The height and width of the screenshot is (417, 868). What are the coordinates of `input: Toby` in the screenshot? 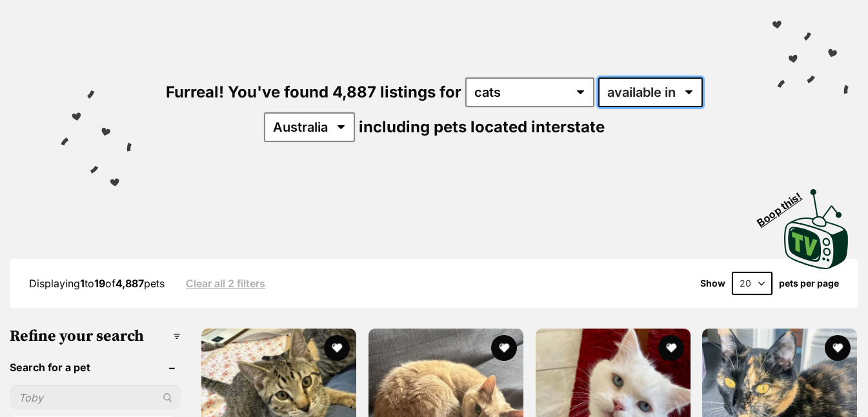 It's located at (95, 397).